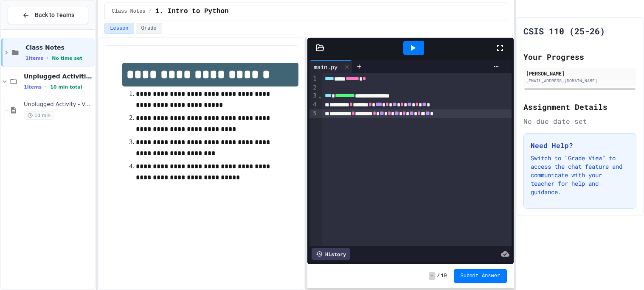  What do you see at coordinates (314, 88) in the screenshot?
I see `div: 2` at bounding box center [314, 88].